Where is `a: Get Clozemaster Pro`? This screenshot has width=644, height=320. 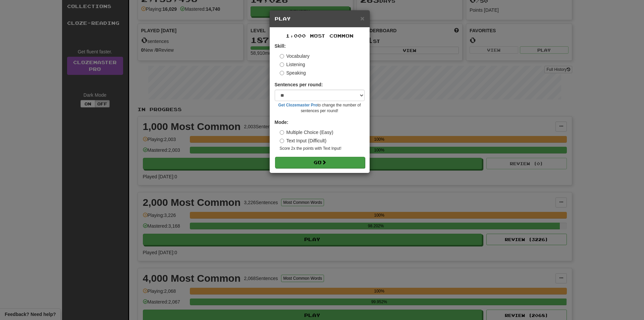 a: Get Clozemaster Pro is located at coordinates (298, 105).